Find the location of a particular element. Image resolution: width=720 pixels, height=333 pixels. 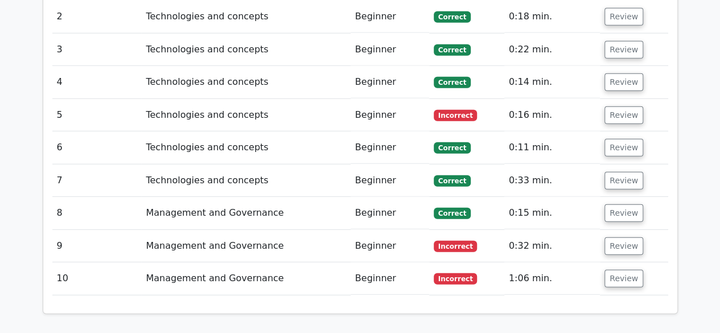

td: 7 is located at coordinates (97, 180).